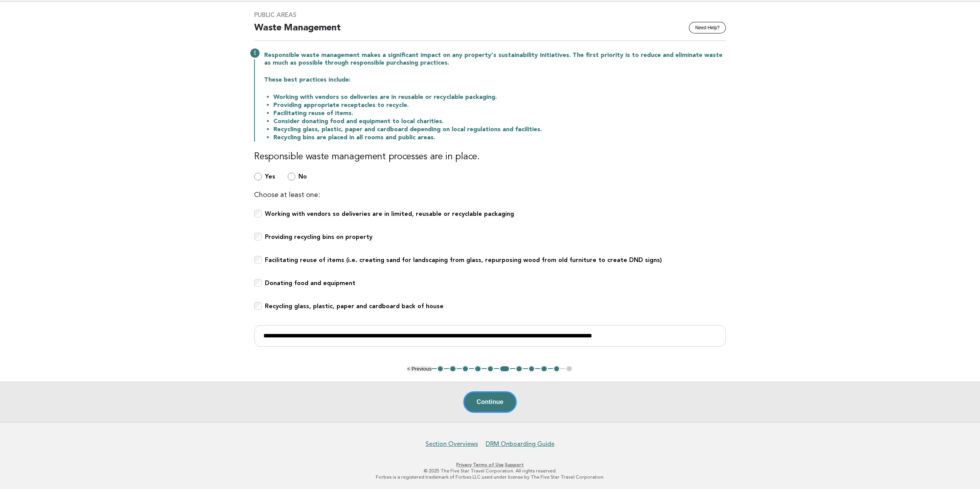 The height and width of the screenshot is (489, 980). I want to click on b: No, so click(303, 177).